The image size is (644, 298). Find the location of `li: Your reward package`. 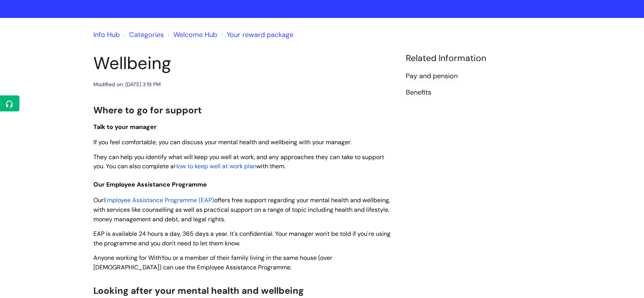

li: Your reward package is located at coordinates (256, 35).